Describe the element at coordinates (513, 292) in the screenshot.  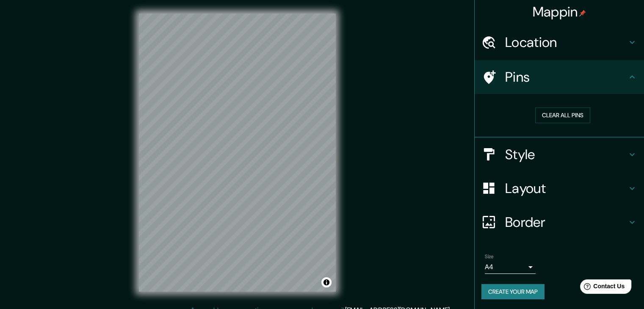
I see `button: Create your map` at that location.